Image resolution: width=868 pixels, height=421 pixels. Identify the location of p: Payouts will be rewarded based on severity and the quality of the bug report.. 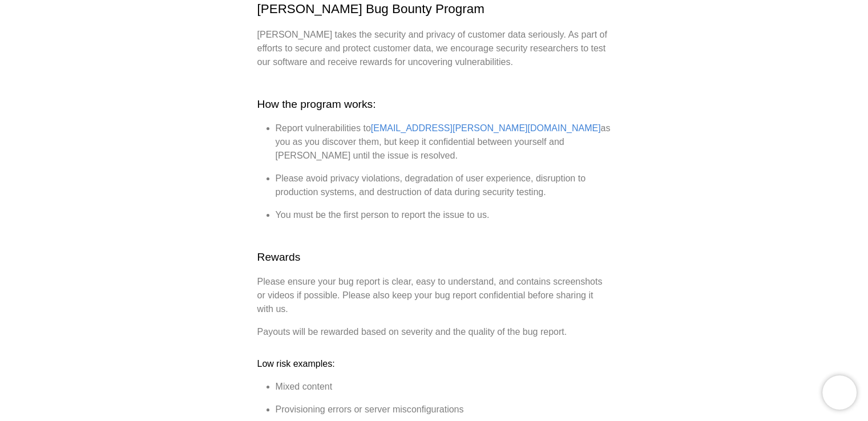
(434, 332).